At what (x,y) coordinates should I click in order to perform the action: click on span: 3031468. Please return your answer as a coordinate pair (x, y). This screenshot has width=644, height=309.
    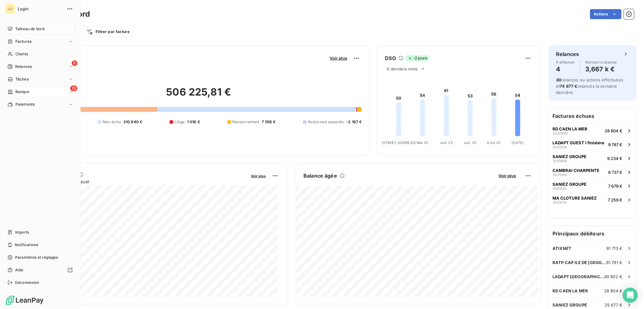
    Looking at the image, I should click on (560, 161).